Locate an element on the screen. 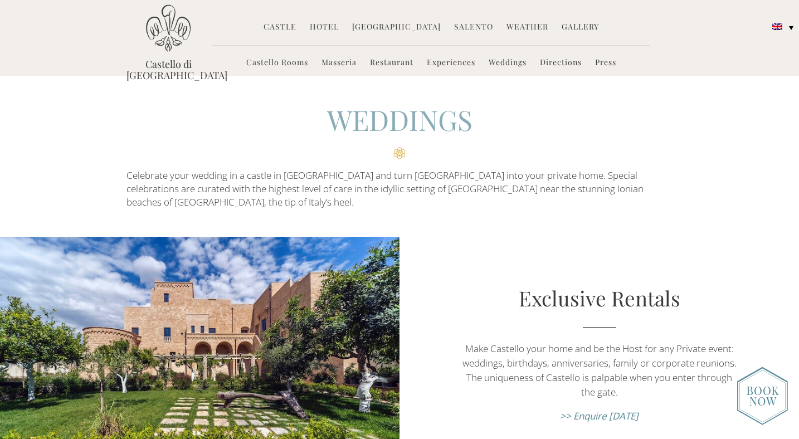  a: Exclusive Rentals is located at coordinates (599, 297).